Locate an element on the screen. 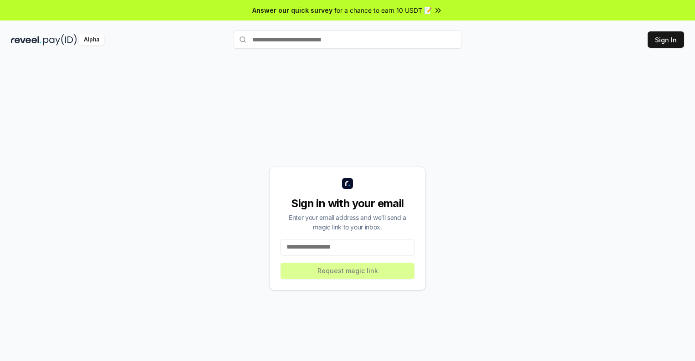  span: Answer our quick survey is located at coordinates (293, 10).